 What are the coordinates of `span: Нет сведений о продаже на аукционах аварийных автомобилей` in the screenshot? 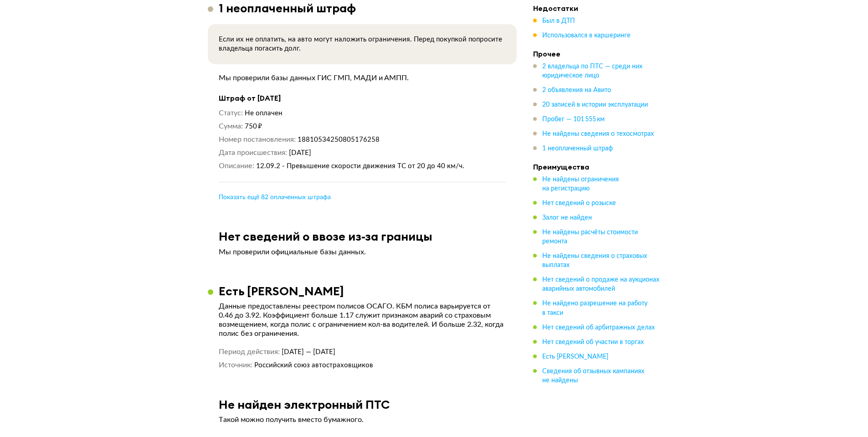 It's located at (600, 284).